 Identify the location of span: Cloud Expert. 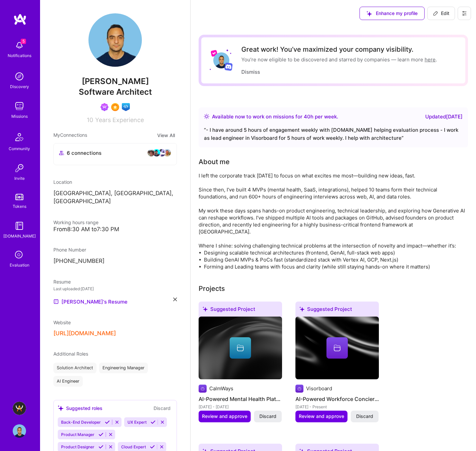
(134, 447).